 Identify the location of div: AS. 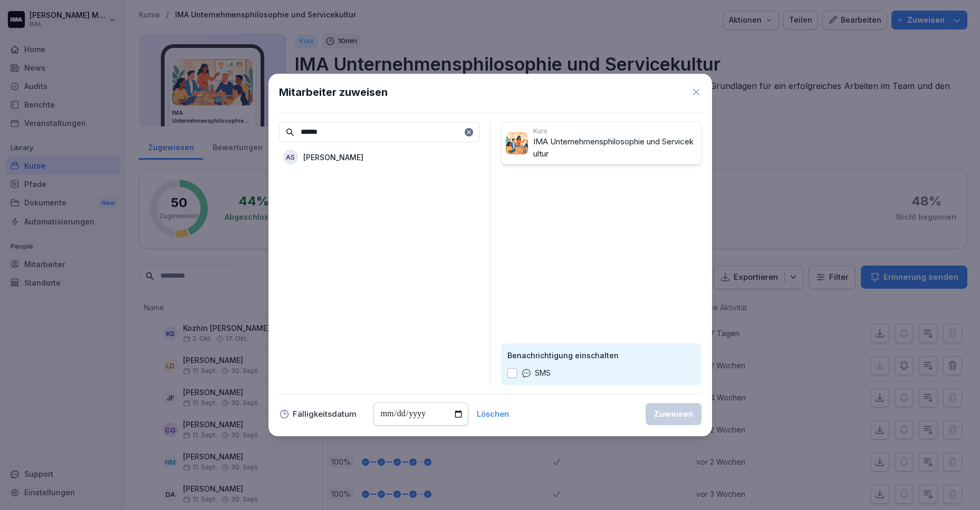
(291, 157).